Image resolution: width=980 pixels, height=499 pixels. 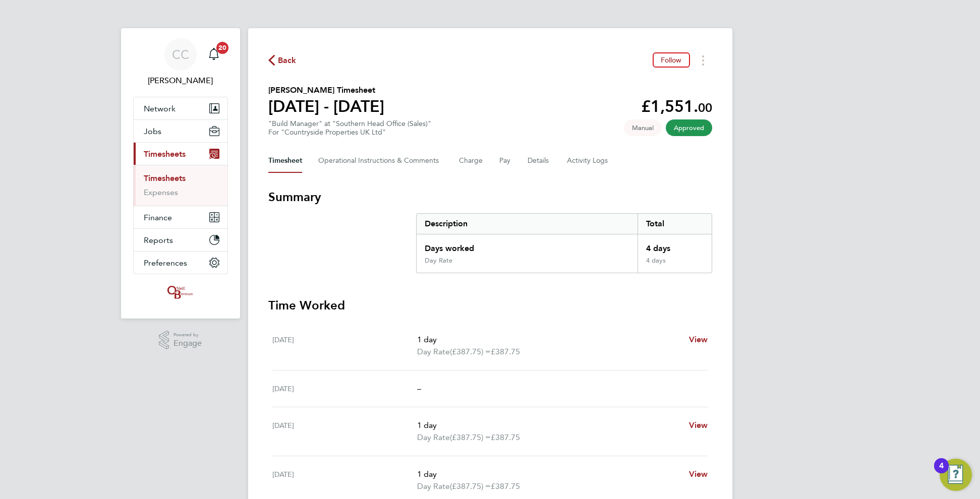 I want to click on nav: Main navigation, so click(x=180, y=174).